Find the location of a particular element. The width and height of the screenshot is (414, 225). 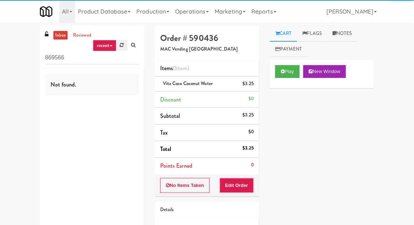

ng-pluralize: item is located at coordinates (182, 68).